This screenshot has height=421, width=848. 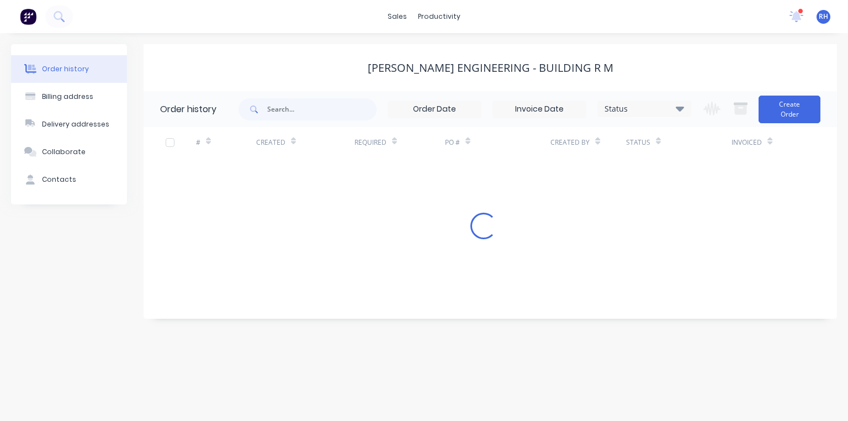 What do you see at coordinates (67, 97) in the screenshot?
I see `div: Billing address` at bounding box center [67, 97].